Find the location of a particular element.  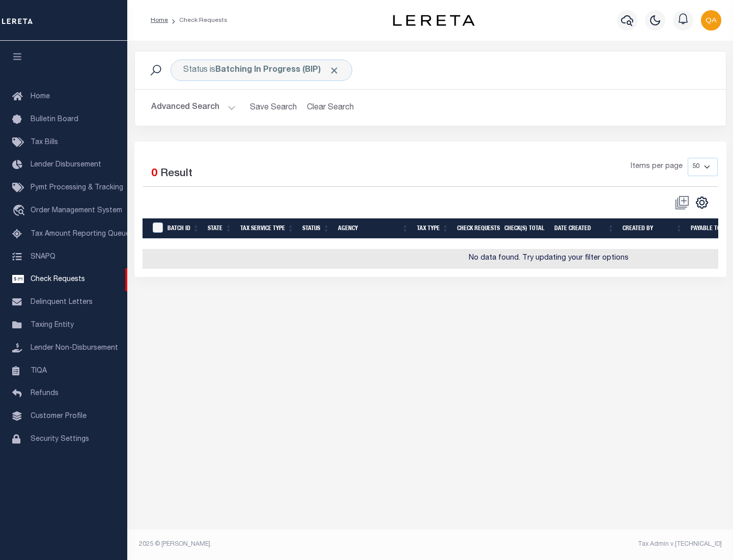

span: Delinquent Letters is located at coordinates (62, 302).